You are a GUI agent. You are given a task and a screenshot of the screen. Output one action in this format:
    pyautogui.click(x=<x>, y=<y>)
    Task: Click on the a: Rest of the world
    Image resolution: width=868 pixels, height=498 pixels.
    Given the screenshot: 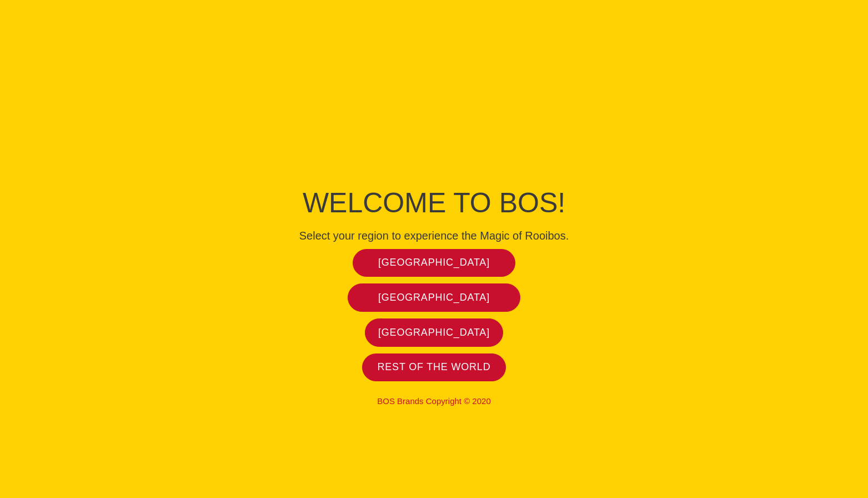 What is the action you would take?
    pyautogui.click(x=434, y=367)
    